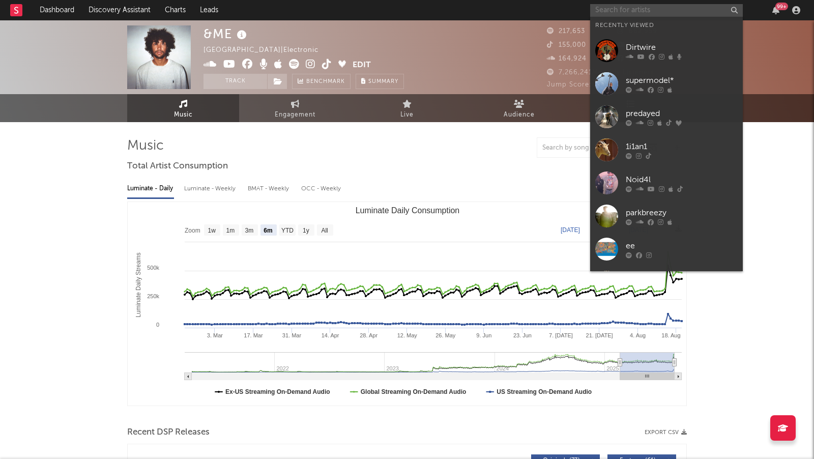  I want to click on text: 23. Jun, so click(523, 335).